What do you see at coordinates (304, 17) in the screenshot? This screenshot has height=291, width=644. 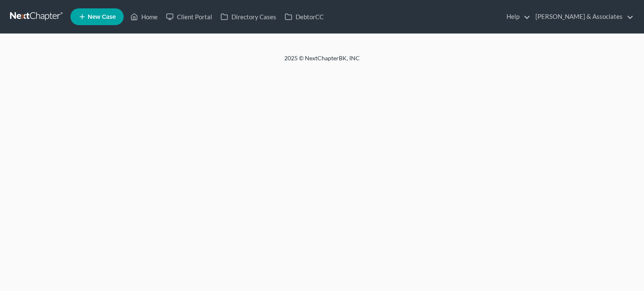 I see `a: DebtorCC` at bounding box center [304, 17].